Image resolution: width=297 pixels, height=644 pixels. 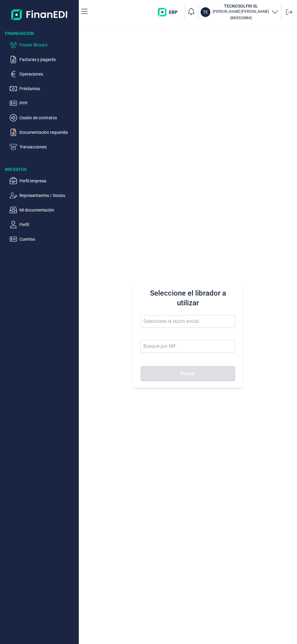 I want to click on p: TE, so click(x=206, y=12).